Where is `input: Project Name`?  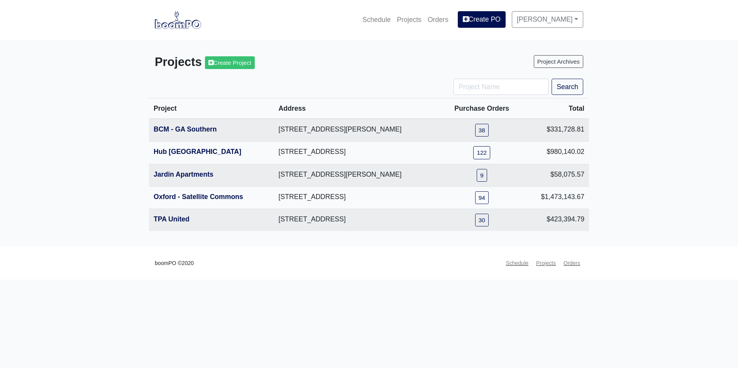 input: Project Name is located at coordinates (501, 87).